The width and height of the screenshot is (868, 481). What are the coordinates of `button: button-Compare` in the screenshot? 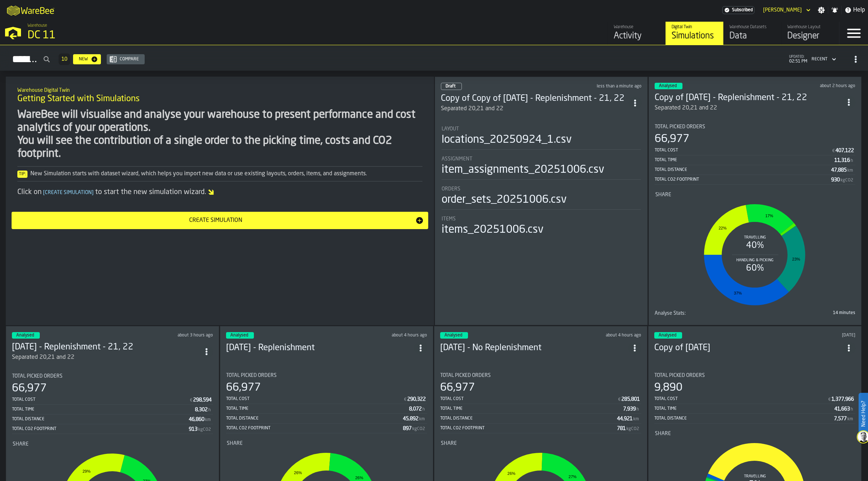 It's located at (126, 59).